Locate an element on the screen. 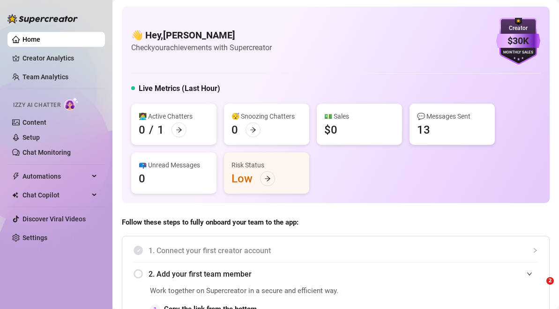 The height and width of the screenshot is (309, 559). img: Chat Copilot is located at coordinates (15, 195).